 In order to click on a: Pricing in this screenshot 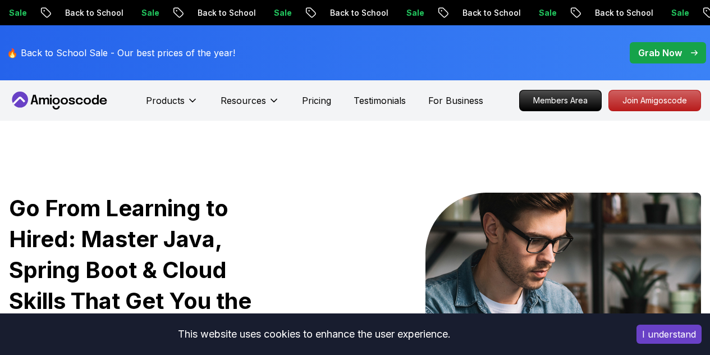, I will do `click(316, 100)`.